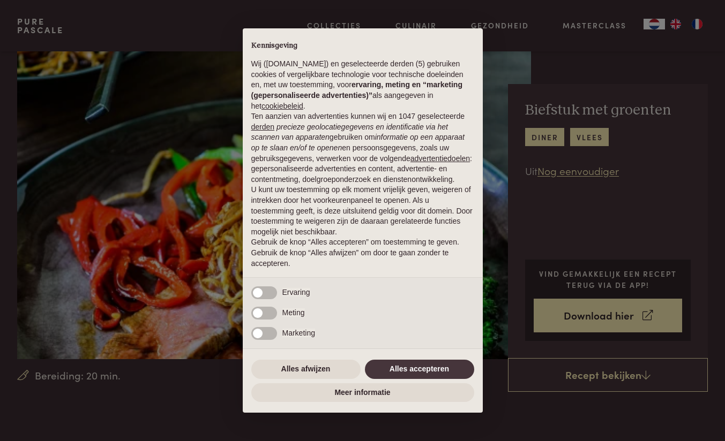 This screenshot has width=725, height=441. I want to click on h2: Kennisgeving, so click(363, 46).